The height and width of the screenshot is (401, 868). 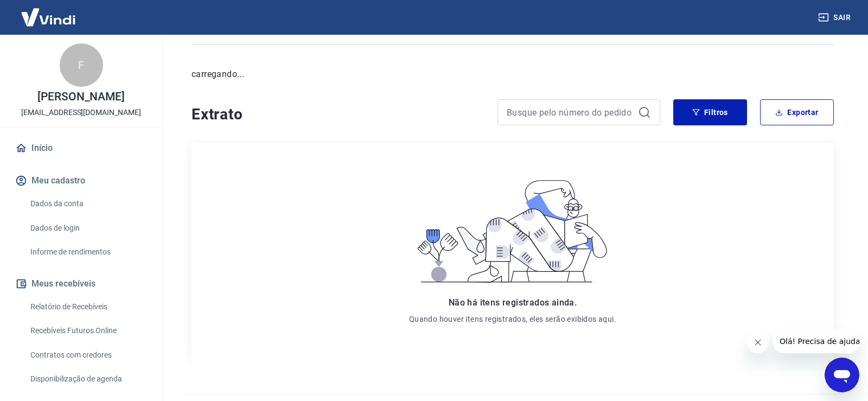 What do you see at coordinates (88, 204) in the screenshot?
I see `a: Dados da conta` at bounding box center [88, 204].